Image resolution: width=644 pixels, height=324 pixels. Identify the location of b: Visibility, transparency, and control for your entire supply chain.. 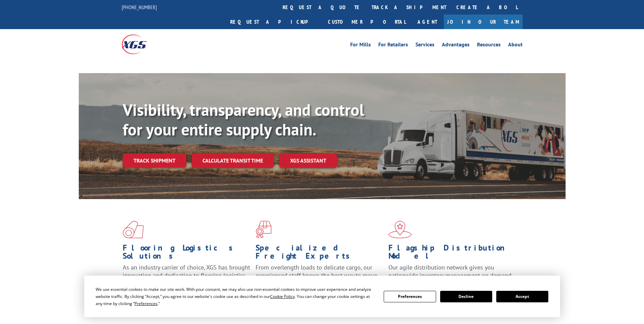
(243, 120).